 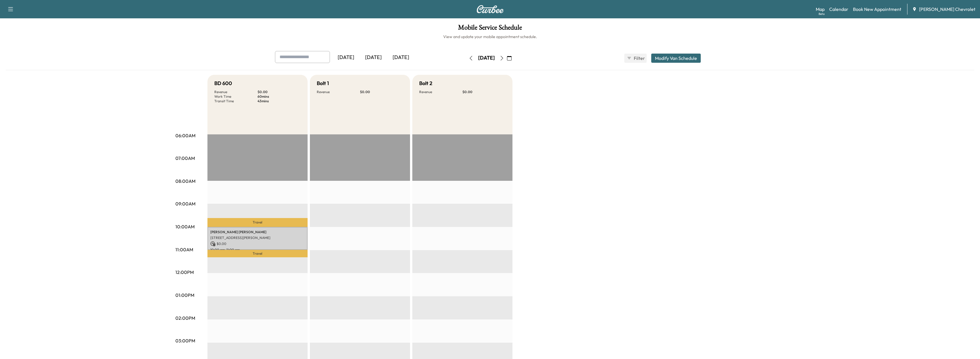 What do you see at coordinates (185, 318) in the screenshot?
I see `p: 02:00PM` at bounding box center [185, 318].